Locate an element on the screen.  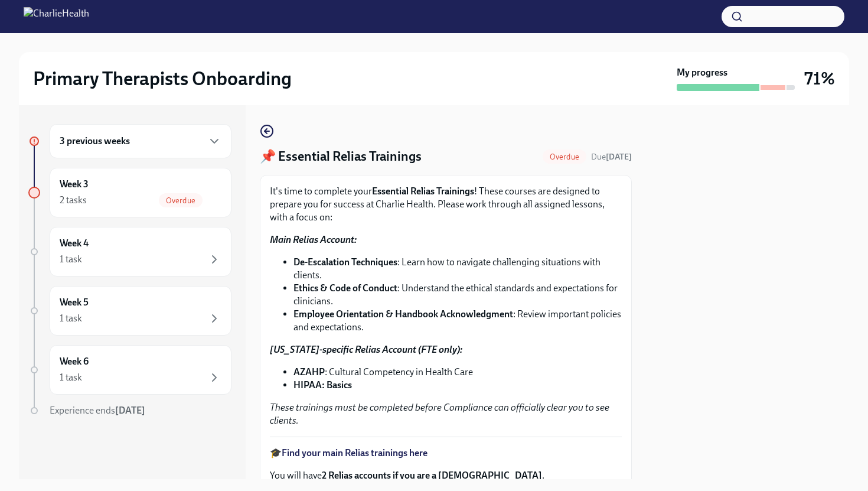
strong: Ethics & Code of Conduct is located at coordinates (345, 288).